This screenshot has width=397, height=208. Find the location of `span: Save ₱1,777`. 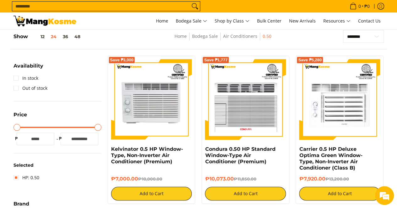

span: Save ₱1,777 is located at coordinates (215, 60).